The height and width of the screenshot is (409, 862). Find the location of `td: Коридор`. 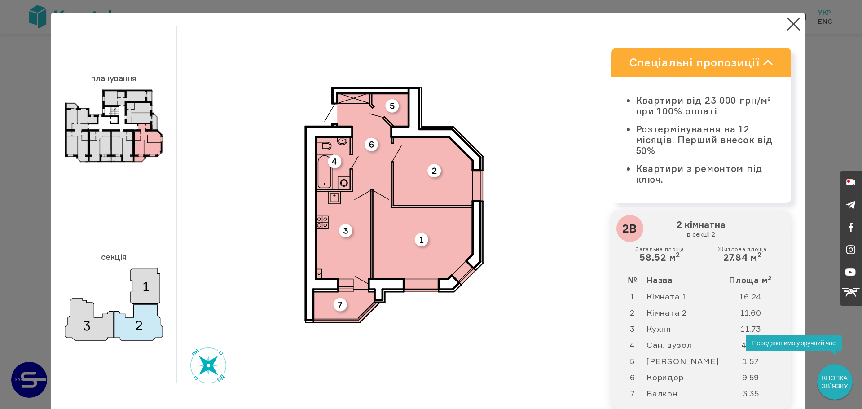

td: Коридор is located at coordinates (686, 377).